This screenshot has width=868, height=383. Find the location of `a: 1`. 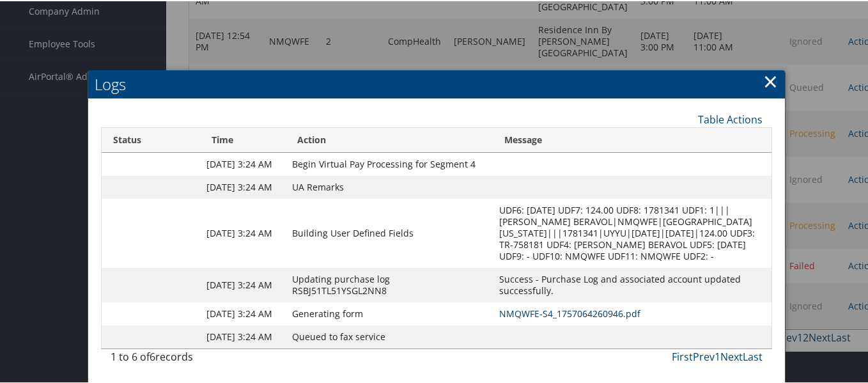

a: 1 is located at coordinates (718, 356).